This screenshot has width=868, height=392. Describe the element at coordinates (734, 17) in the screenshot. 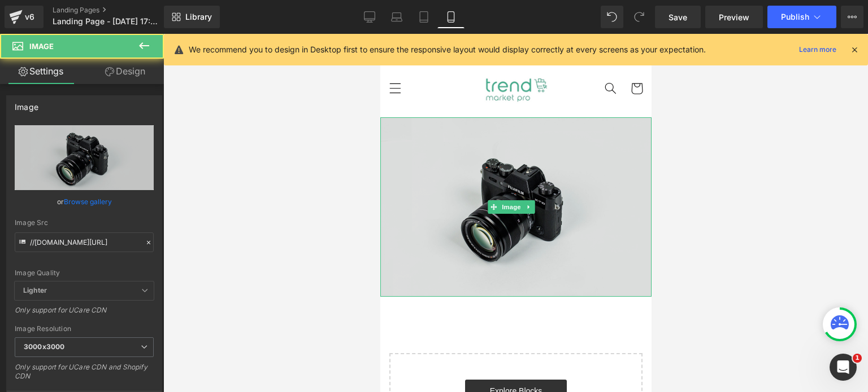

I see `a: Preview` at that location.